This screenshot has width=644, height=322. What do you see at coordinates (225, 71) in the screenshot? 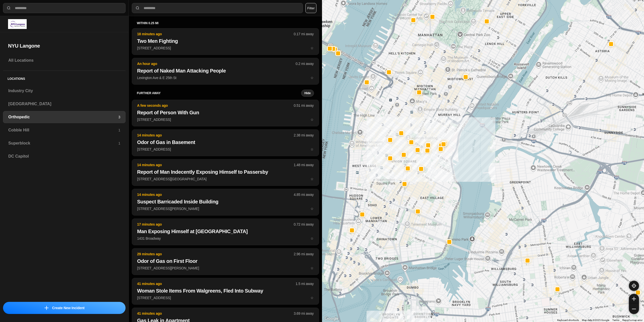
I see `h2: Report of Naked Man Attacking People` at bounding box center [225, 71].